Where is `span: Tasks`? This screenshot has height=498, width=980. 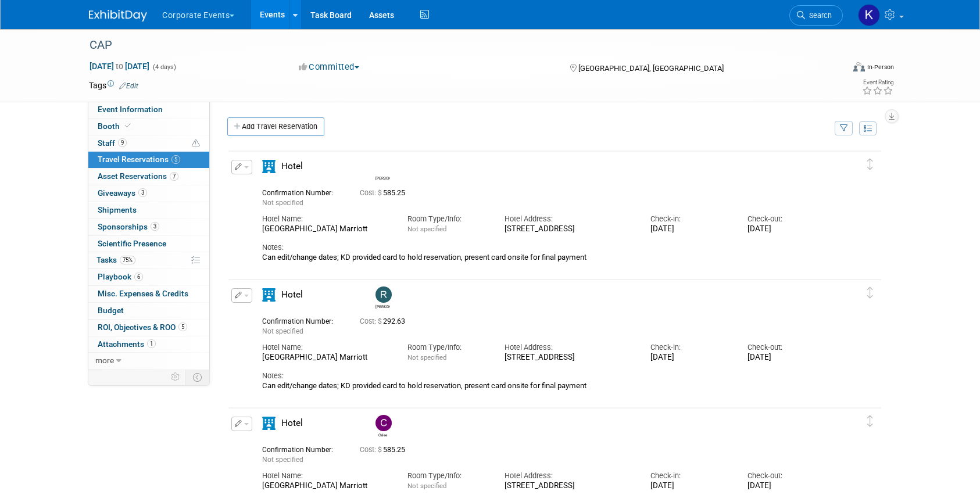
span: Tasks is located at coordinates (116, 260).